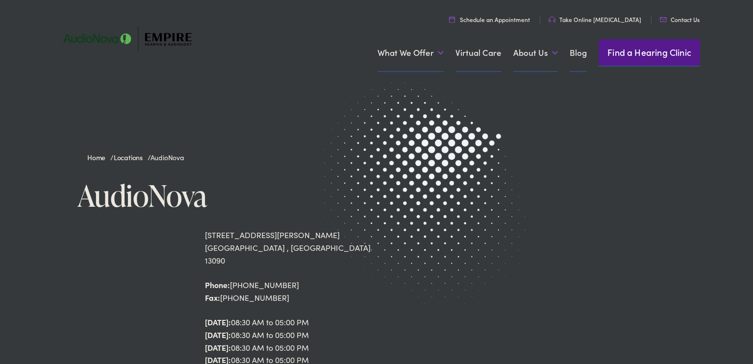  I want to click on a: Schedule an Appointment, so click(489, 19).